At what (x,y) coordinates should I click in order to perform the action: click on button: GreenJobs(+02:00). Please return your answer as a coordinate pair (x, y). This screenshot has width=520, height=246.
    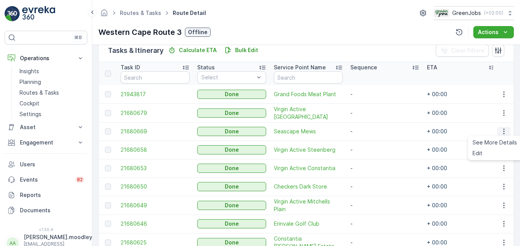
    Looking at the image, I should click on (474, 13).